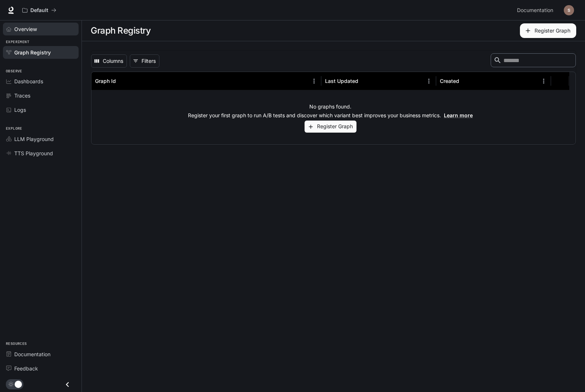 This screenshot has width=585, height=392. I want to click on span: Overview, so click(25, 29).